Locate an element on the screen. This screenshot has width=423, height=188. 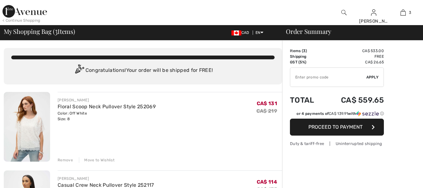
div: Order Summary is located at coordinates (349, 31).